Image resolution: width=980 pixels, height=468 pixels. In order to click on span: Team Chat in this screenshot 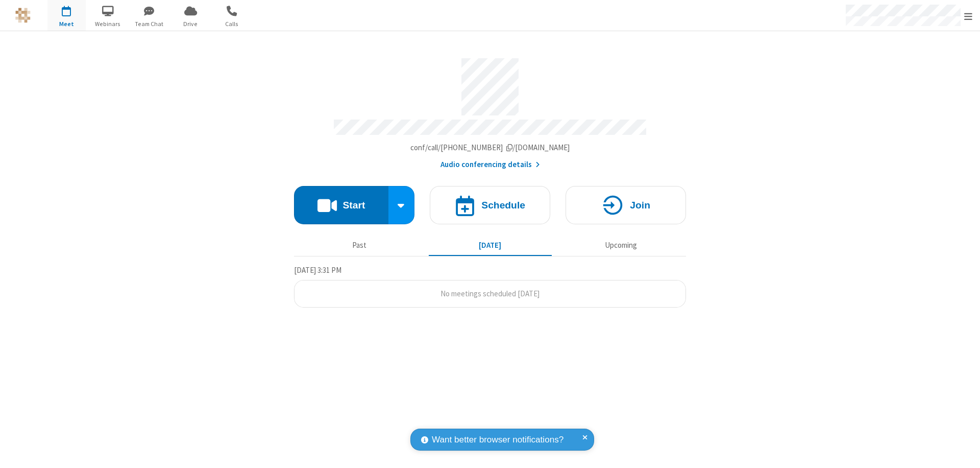, I will do `click(149, 24)`.